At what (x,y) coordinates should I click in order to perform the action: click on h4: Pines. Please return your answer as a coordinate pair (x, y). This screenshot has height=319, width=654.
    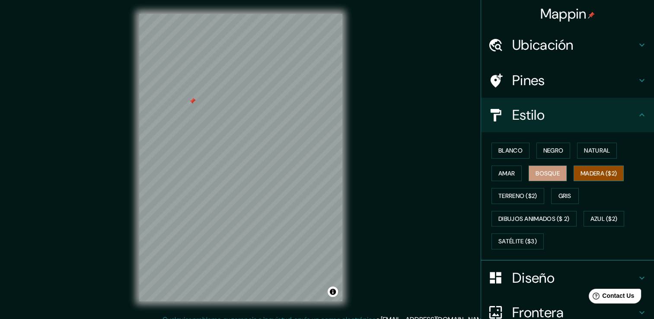
    Looking at the image, I should click on (574, 80).